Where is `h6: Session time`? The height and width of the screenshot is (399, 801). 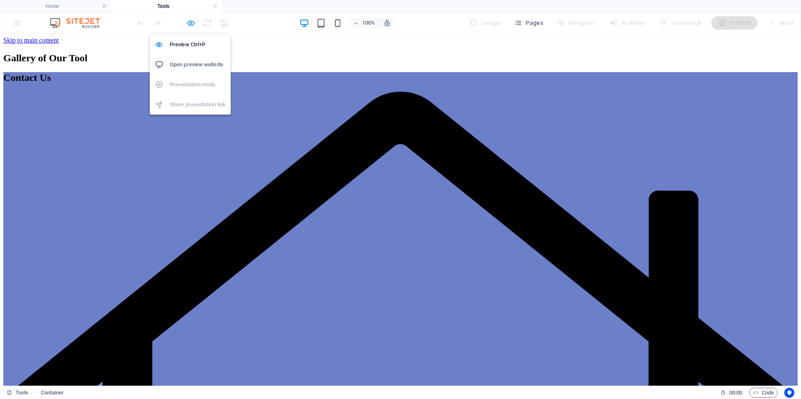 h6: Session time is located at coordinates (731, 393).